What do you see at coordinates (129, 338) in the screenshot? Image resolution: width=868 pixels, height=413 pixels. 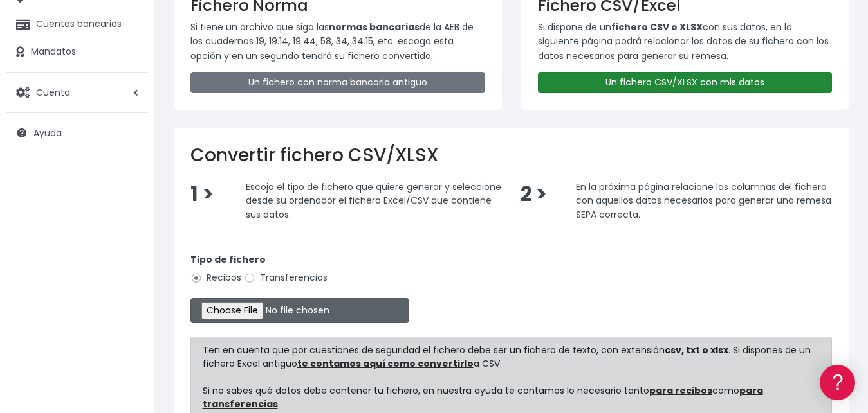 I see `a: API` at bounding box center [129, 338].